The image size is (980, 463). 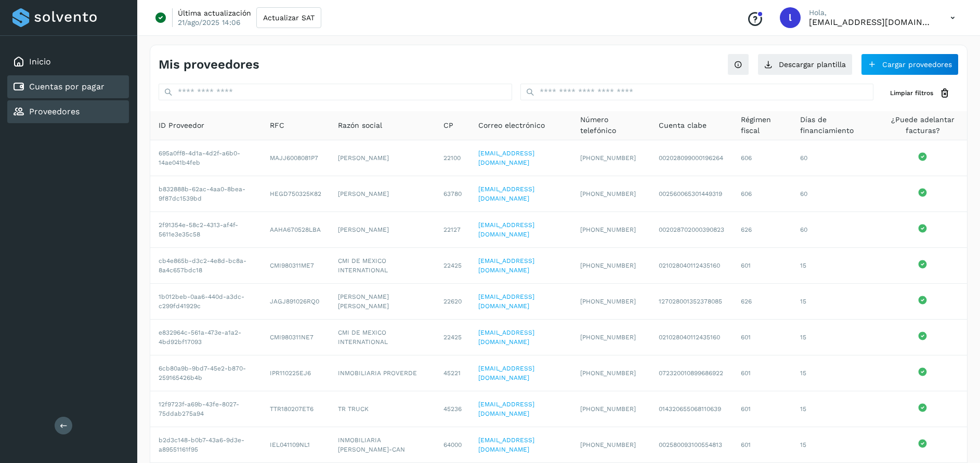 What do you see at coordinates (67, 86) in the screenshot?
I see `a: Cuentas por pagar` at bounding box center [67, 86].